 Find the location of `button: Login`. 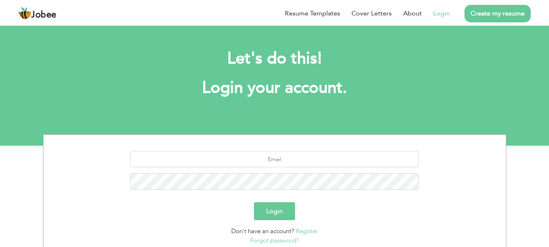

button: Login is located at coordinates (274, 211).